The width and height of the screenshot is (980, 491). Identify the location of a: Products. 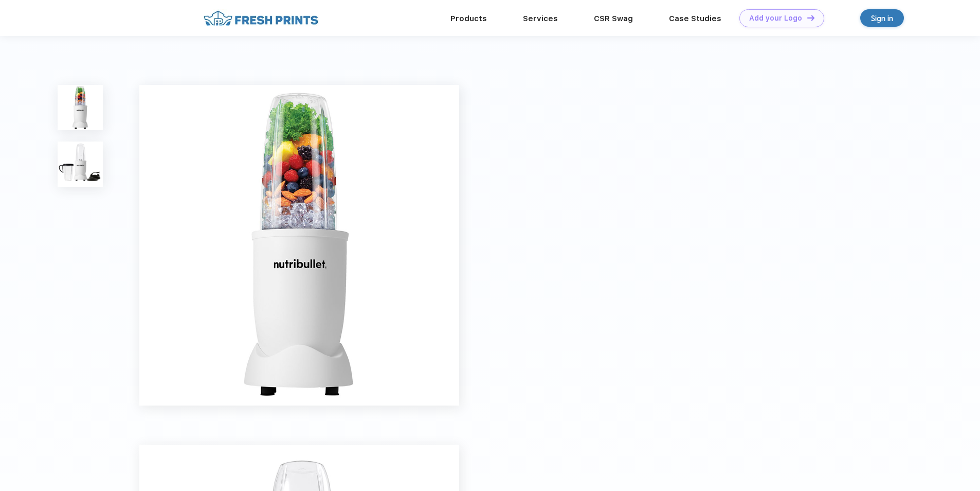
(468, 19).